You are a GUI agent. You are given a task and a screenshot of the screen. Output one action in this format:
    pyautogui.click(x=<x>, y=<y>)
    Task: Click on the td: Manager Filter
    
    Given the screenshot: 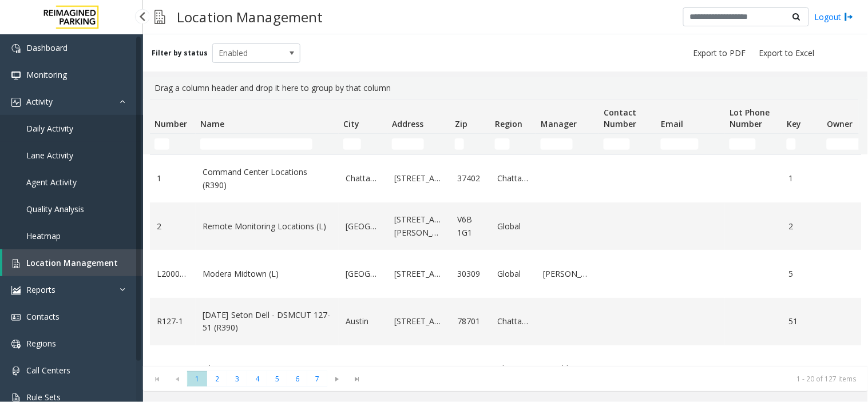 What is the action you would take?
    pyautogui.click(x=568, y=144)
    